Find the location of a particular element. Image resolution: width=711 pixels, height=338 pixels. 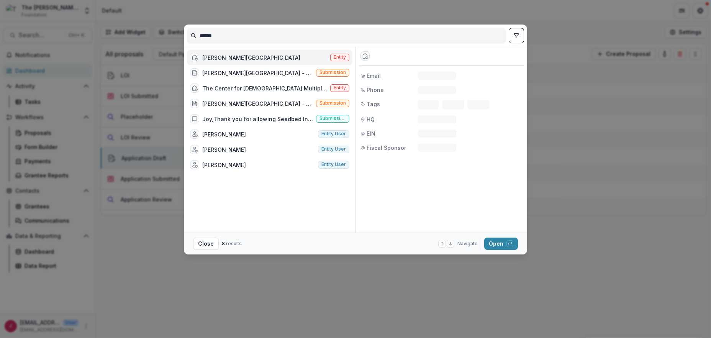

span: 8 is located at coordinates (223, 243).